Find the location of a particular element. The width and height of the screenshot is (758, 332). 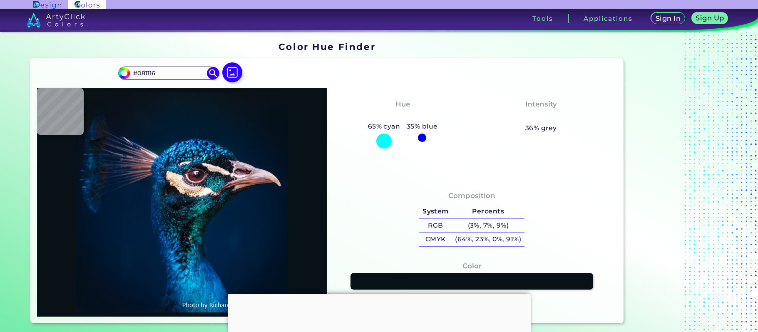

h4: Intensity is located at coordinates (541, 104).